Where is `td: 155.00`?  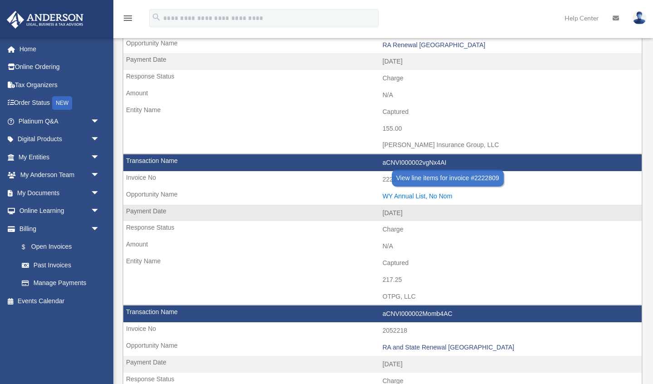 td: 155.00 is located at coordinates (382, 129).